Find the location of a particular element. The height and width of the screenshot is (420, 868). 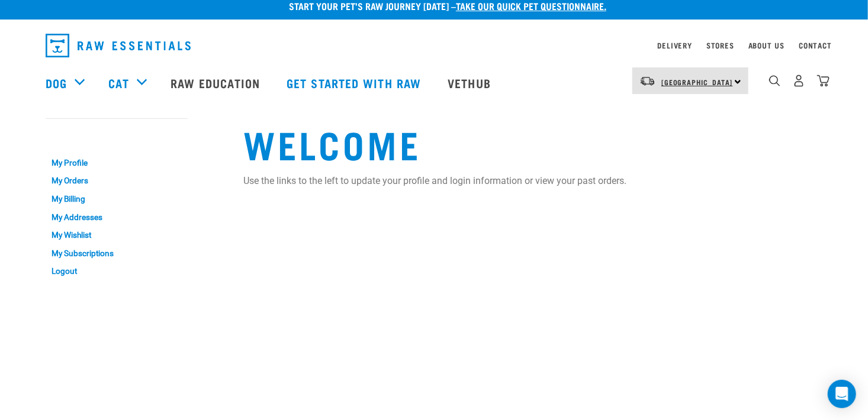

a: My Billing is located at coordinates (116, 199).